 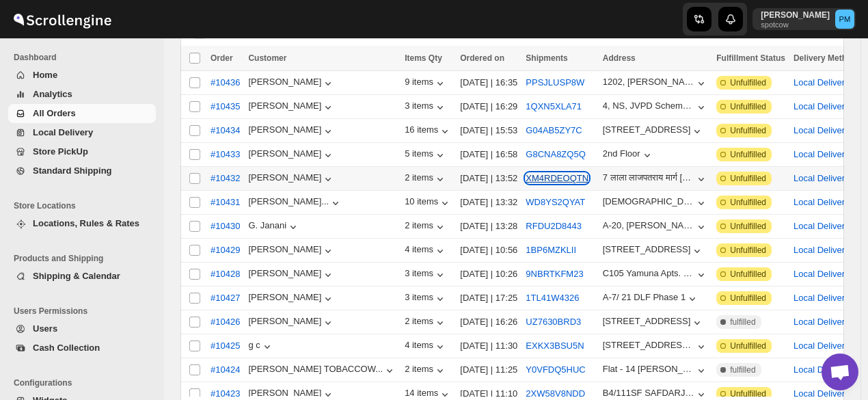 What do you see at coordinates (225, 251) in the screenshot?
I see `span: #10429` at bounding box center [225, 251].